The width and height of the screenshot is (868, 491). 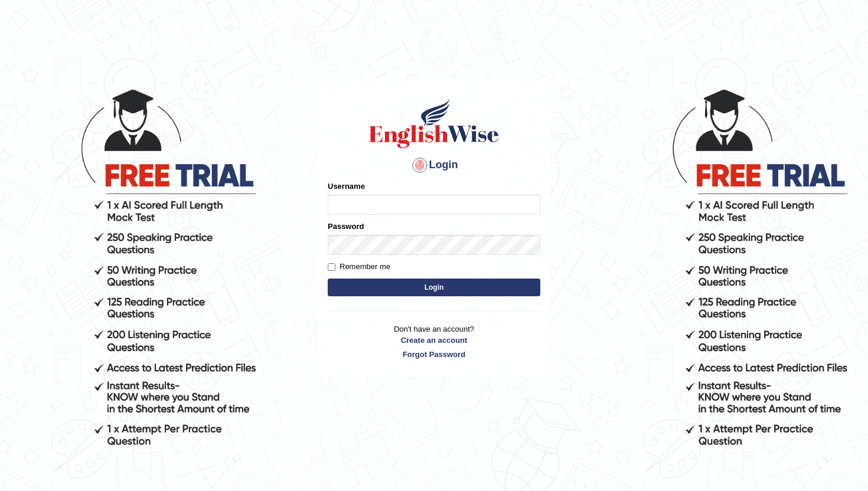 What do you see at coordinates (434, 165) in the screenshot?
I see `h4: Login` at bounding box center [434, 165].